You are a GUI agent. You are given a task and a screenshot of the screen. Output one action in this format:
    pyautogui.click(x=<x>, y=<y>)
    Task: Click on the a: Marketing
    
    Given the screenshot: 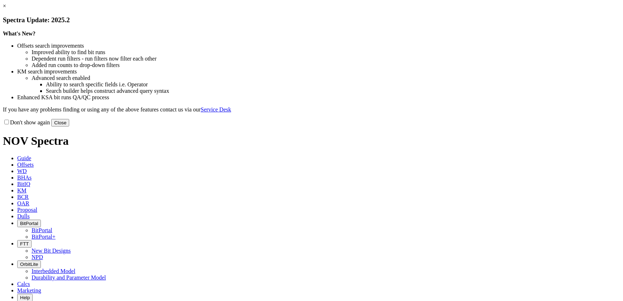 What is the action you would take?
    pyautogui.click(x=29, y=290)
    